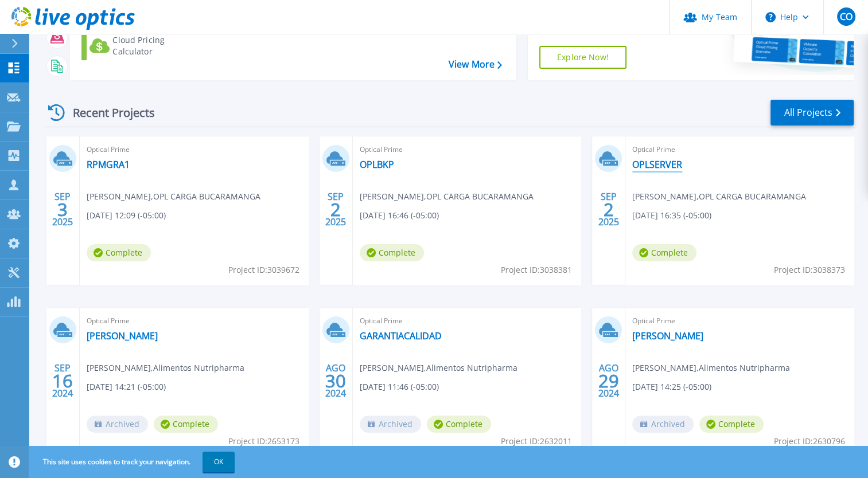 Image resolution: width=868 pixels, height=478 pixels. What do you see at coordinates (657, 165) in the screenshot?
I see `a: OPLSERVER` at bounding box center [657, 165].